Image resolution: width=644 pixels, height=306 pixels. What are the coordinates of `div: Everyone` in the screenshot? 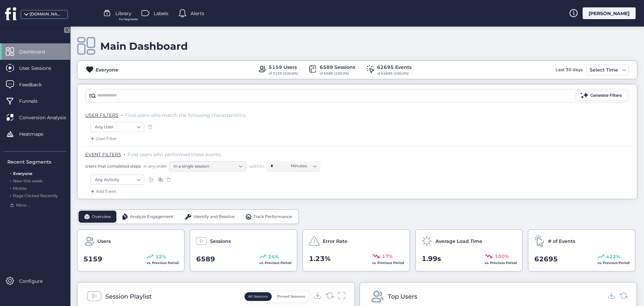 It's located at (107, 70).